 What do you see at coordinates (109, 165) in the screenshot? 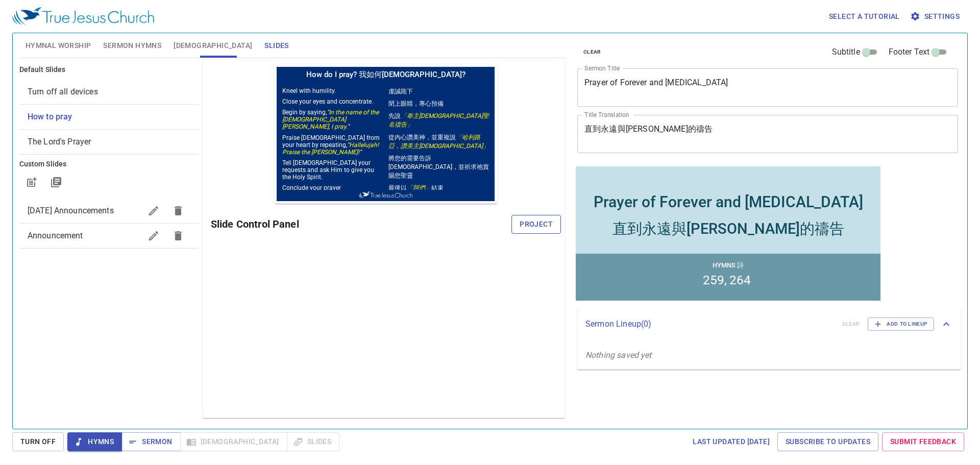
I see `h6: Custom Slides` at bounding box center [109, 165].